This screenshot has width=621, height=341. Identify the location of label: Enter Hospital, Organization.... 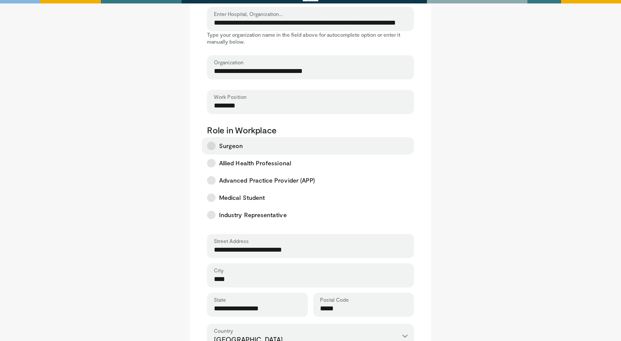
(248, 14).